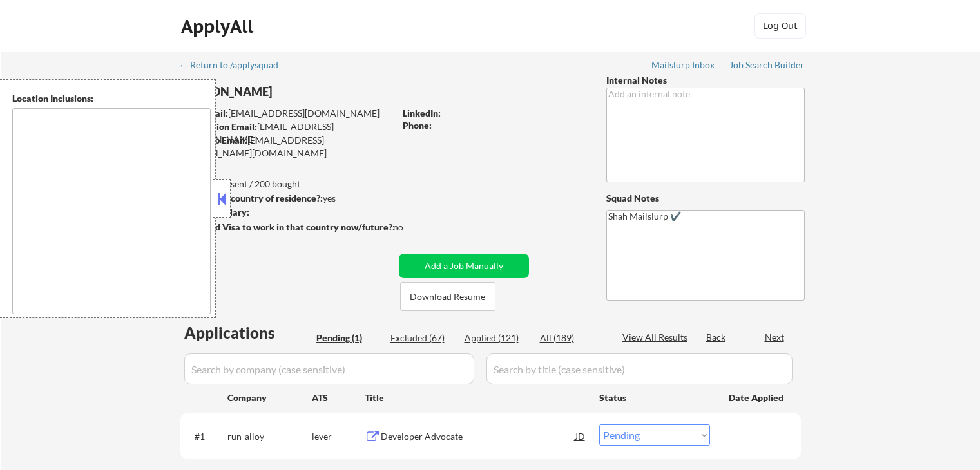  I want to click on div: #1, so click(206, 437).